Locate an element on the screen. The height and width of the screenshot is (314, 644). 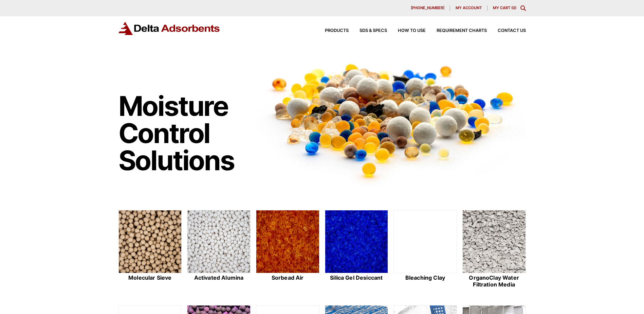
h2: Activated Alumina is located at coordinates (219, 278).